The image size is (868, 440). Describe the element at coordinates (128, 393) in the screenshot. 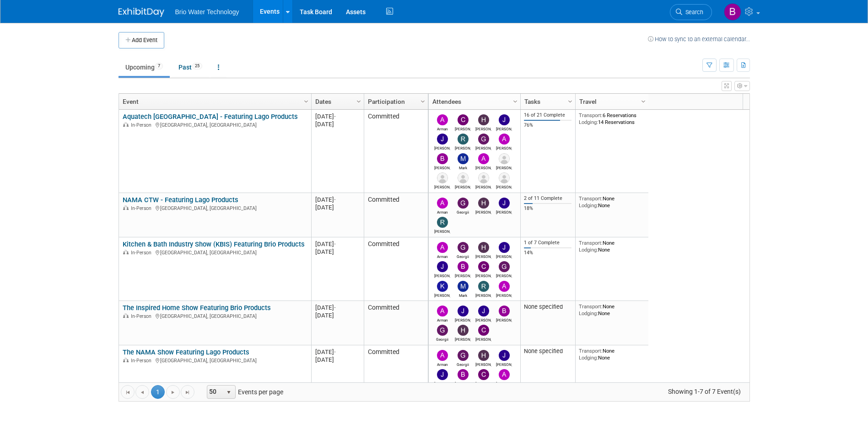

I see `span: Go to the first page` at that location.